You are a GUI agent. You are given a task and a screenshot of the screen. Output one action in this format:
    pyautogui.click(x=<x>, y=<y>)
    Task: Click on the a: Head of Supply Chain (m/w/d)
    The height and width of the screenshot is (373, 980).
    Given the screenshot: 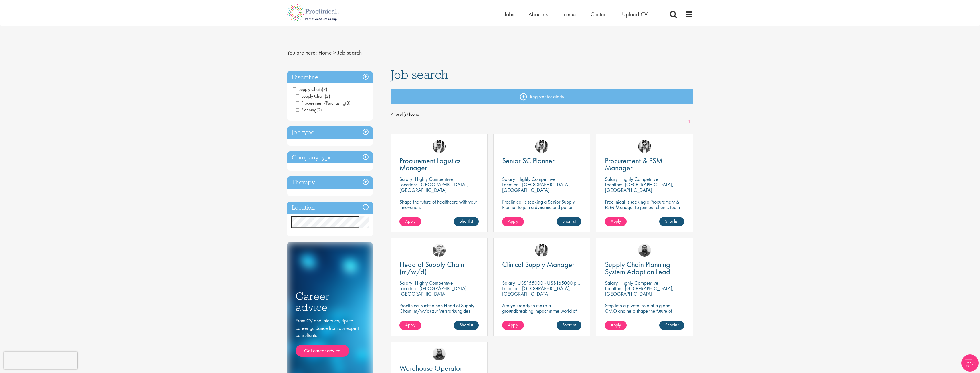 What is the action you would take?
    pyautogui.click(x=439, y=268)
    